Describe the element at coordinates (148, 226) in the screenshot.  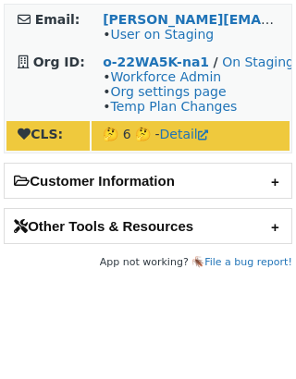
I see `h2: Other Tools & Resources` at that location.